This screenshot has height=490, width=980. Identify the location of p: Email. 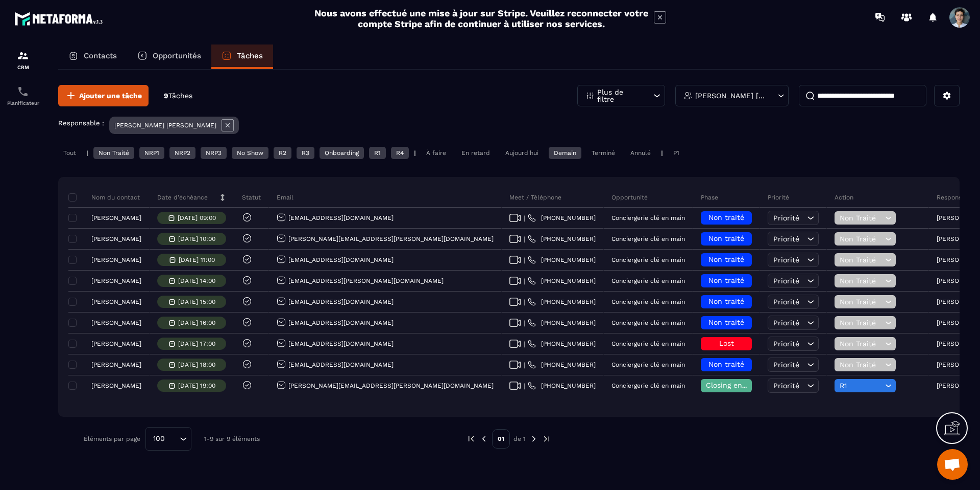
(285, 197).